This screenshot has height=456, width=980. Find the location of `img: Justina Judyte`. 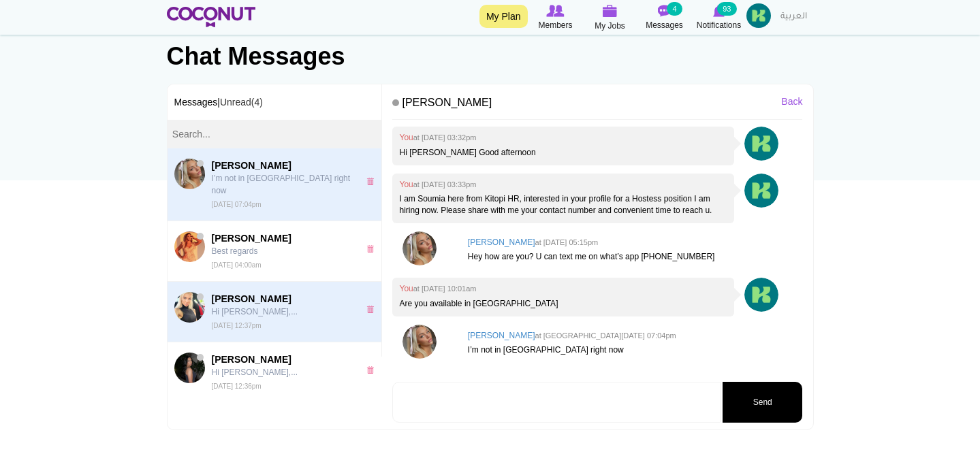

img: Justina Judyte is located at coordinates (190, 174).